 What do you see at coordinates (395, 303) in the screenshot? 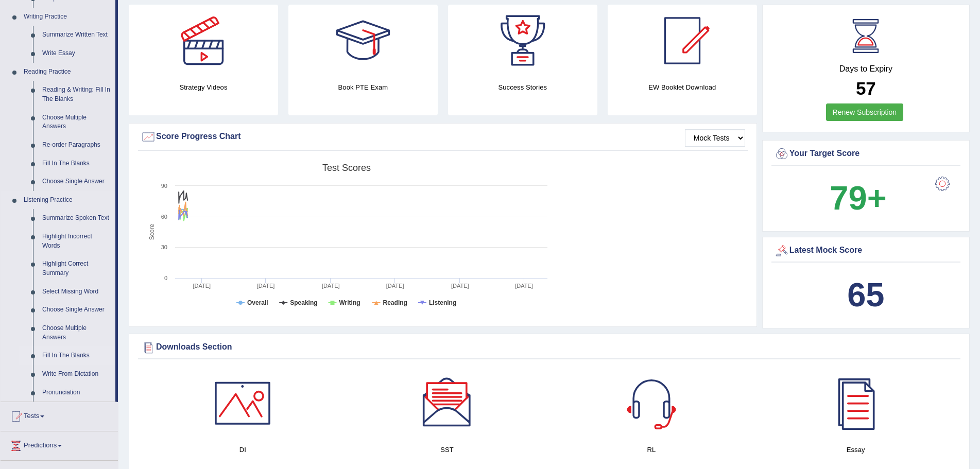
I see `tspan: Reading` at bounding box center [395, 303].